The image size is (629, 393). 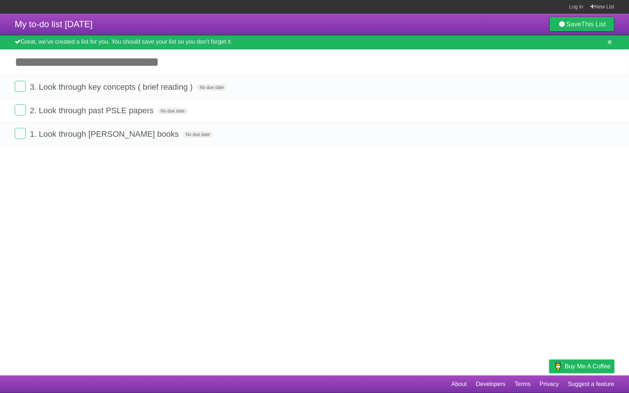 What do you see at coordinates (549, 384) in the screenshot?
I see `a: Privacy` at bounding box center [549, 384].